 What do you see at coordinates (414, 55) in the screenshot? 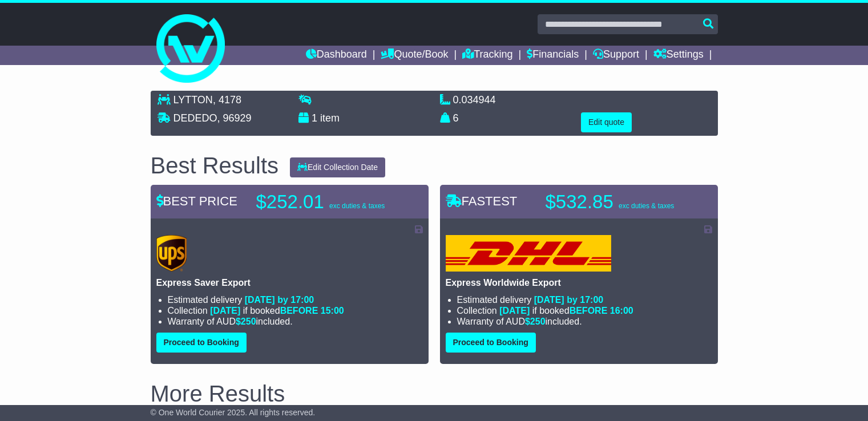
I see `a: Quote/Book` at bounding box center [414, 55].